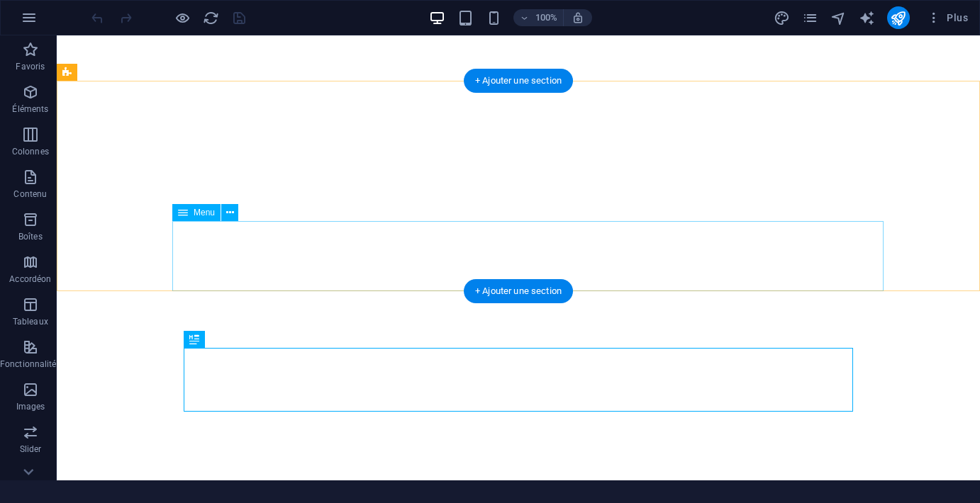  I want to click on i: Lors du redimensionnement, ajuster automatiquement le niveau de zoom en fonction de l'appareil sé..., so click(578, 17).